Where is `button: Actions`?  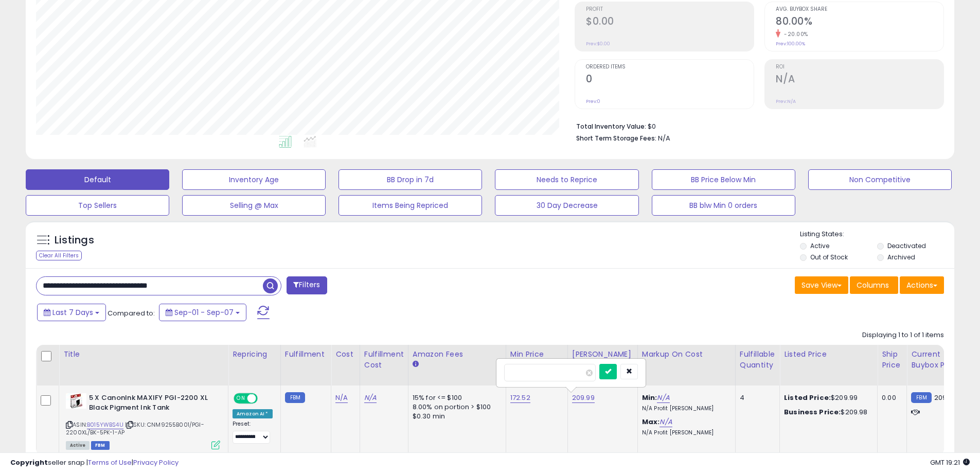
button: Actions is located at coordinates (922, 285).